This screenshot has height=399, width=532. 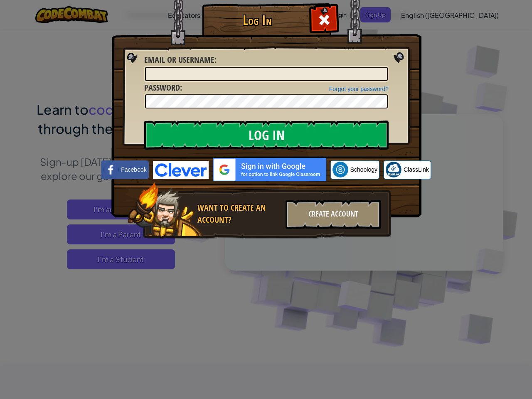 I want to click on span: Password, so click(x=162, y=87).